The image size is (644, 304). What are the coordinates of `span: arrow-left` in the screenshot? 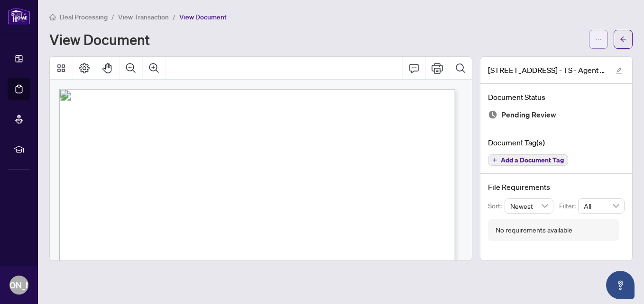 It's located at (623, 40).